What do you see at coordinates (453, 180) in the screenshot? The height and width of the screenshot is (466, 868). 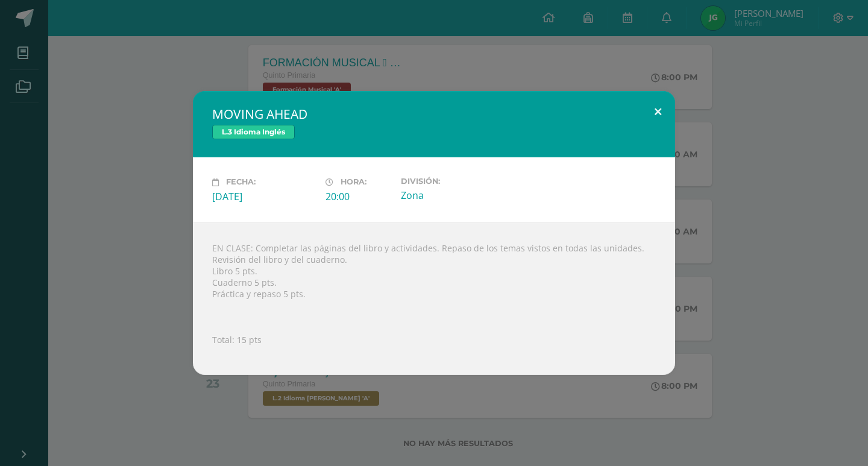 I see `label: División:` at bounding box center [453, 180].